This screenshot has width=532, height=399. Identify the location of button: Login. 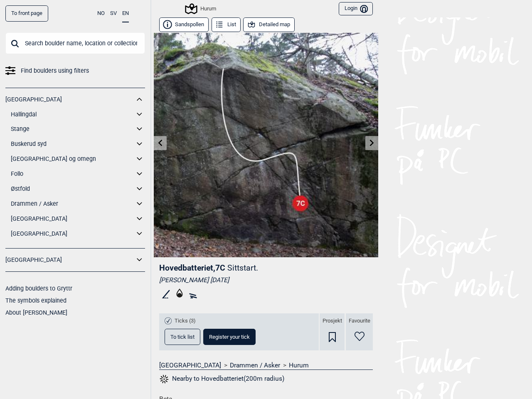
(356, 9).